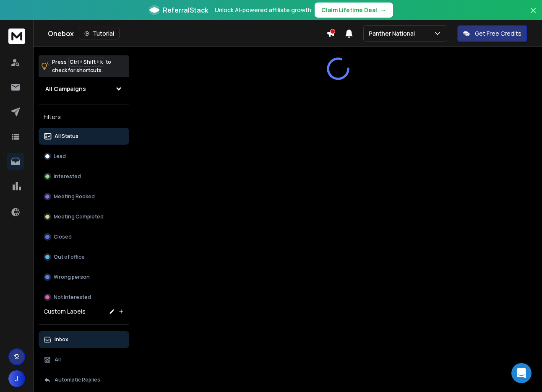 The image size is (542, 392). Describe the element at coordinates (521, 373) in the screenshot. I see `div: Open Intercom Messenger` at that location.